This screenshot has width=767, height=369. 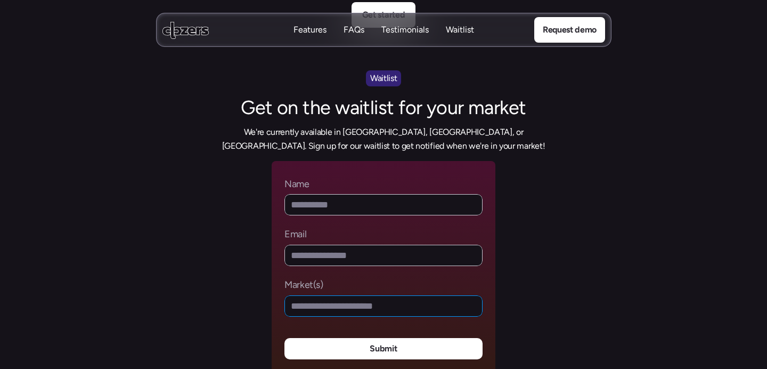 What do you see at coordinates (405, 30) in the screenshot?
I see `a: TestimonialsTestimonials` at bounding box center [405, 30].